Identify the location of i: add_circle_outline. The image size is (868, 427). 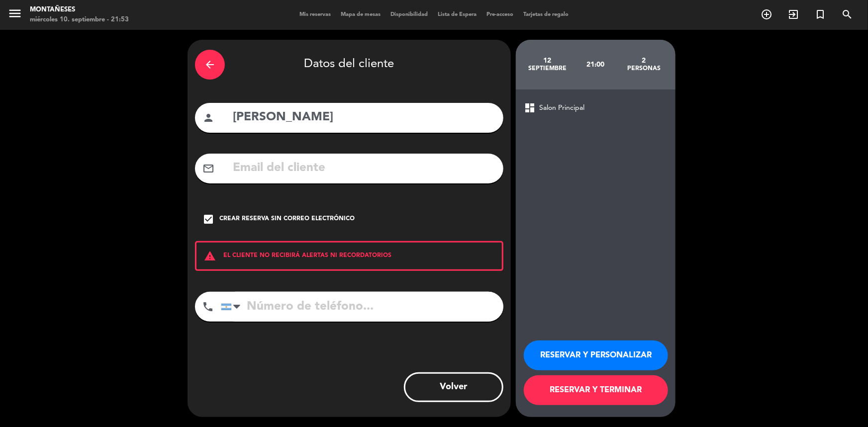
(766, 14).